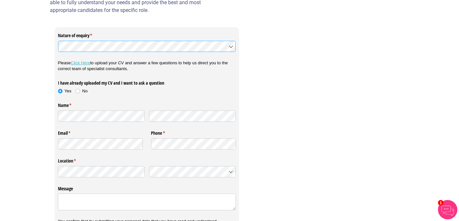 This screenshot has height=221, width=459. Describe the element at coordinates (147, 66) in the screenshot. I see `p: Please to upload your CV and answer a few questions to help us direct you to the correct team of ...` at that location.